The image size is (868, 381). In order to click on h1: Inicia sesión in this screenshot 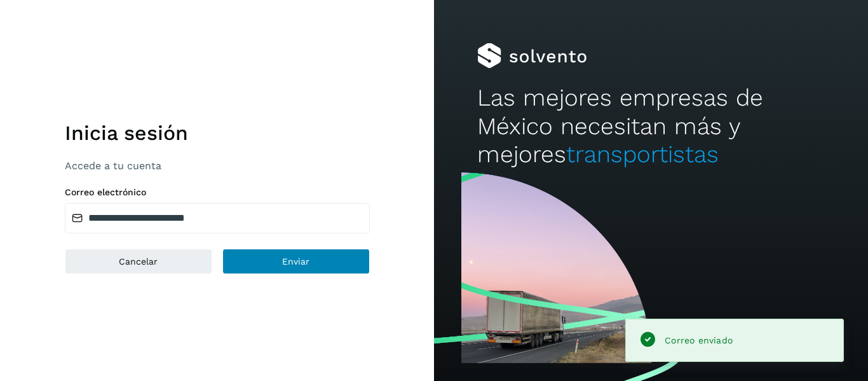, I will do `click(217, 133)`.